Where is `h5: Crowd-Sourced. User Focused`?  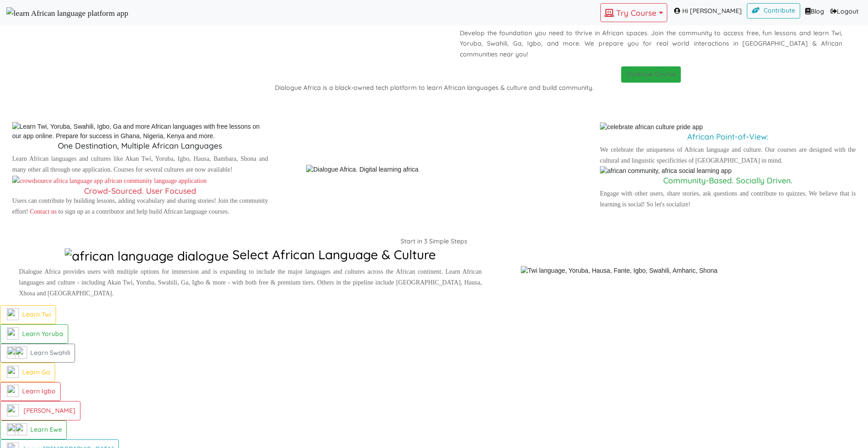 h5: Crowd-Sourced. User Focused is located at coordinates (140, 191).